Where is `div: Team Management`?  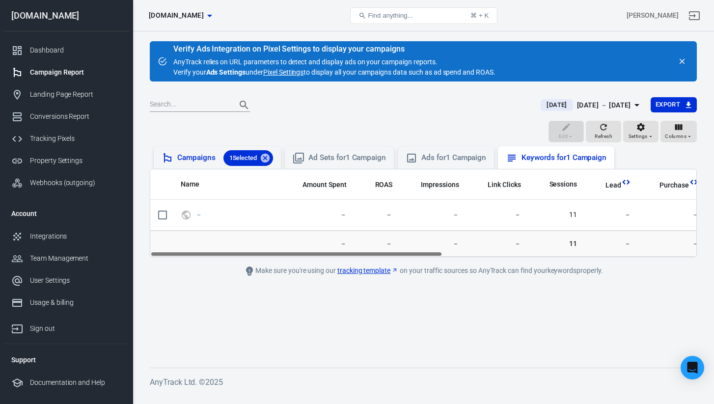
div: Team Management is located at coordinates (76, 258).